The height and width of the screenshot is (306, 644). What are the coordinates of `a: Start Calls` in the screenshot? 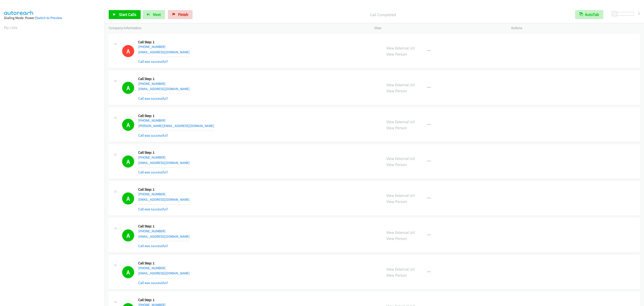 It's located at (125, 14).